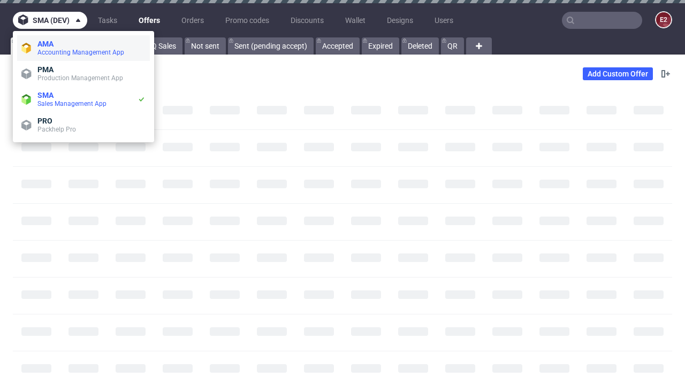 The width and height of the screenshot is (685, 385). What do you see at coordinates (444, 20) in the screenshot?
I see `a: Users` at bounding box center [444, 20].